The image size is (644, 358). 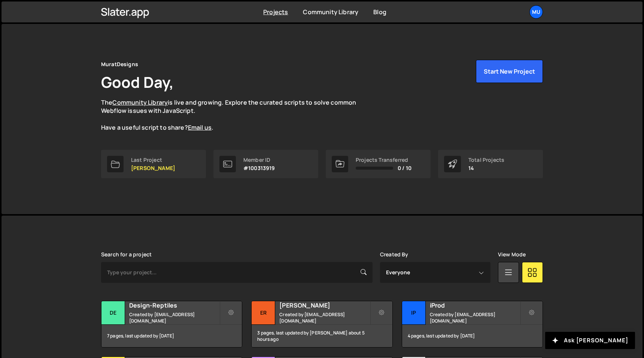 What do you see at coordinates (119, 64) in the screenshot?
I see `div: MuratDesigns` at bounding box center [119, 64].